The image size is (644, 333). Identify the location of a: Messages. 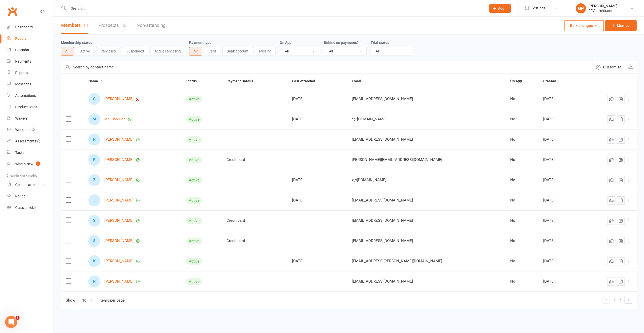
(30, 84).